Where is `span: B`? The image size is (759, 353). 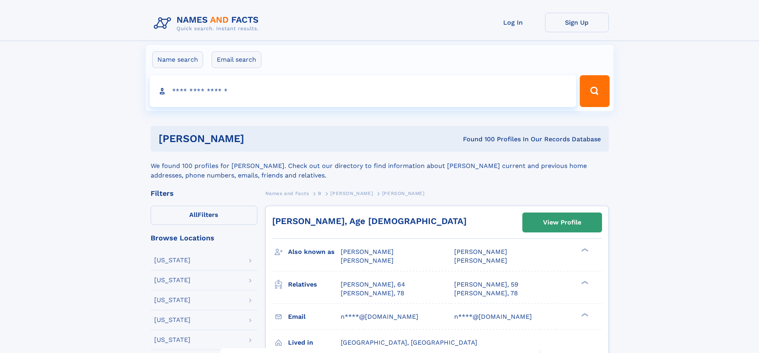
span: B is located at coordinates (319, 194).